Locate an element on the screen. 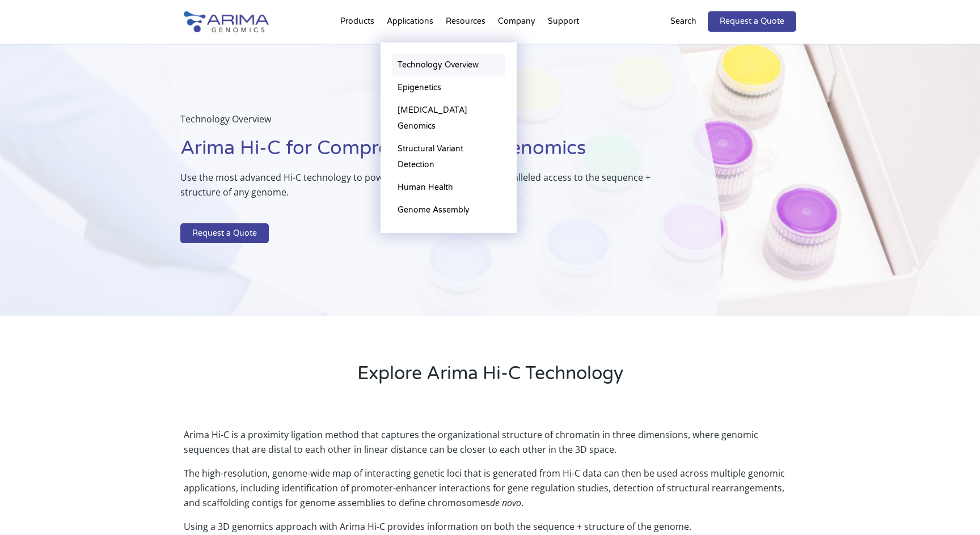 This screenshot has height=535, width=980. p: Use the most advanced Hi-C technology to power your discoveries with unparalleled access to the s... is located at coordinates (422, 189).